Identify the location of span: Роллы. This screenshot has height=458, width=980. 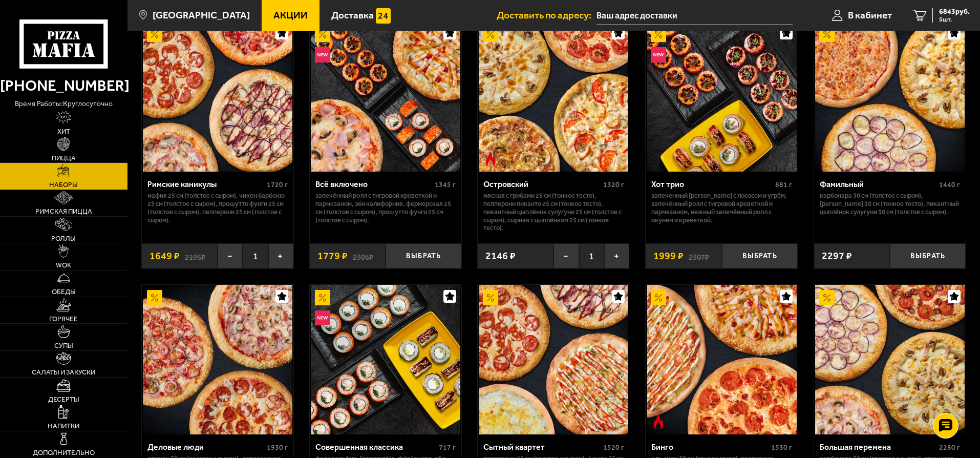
(63, 238).